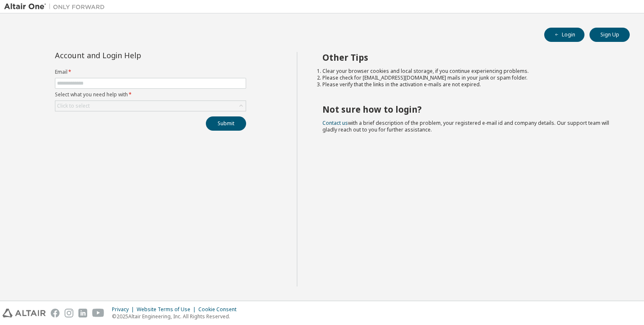 The image size is (644, 325). Describe the element at coordinates (24, 314) in the screenshot. I see `img: altair_logo.svg` at that location.